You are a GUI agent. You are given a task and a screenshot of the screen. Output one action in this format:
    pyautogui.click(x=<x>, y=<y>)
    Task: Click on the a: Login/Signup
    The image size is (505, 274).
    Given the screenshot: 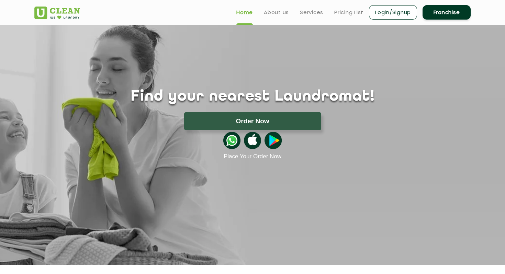 What is the action you would take?
    pyautogui.click(x=393, y=12)
    